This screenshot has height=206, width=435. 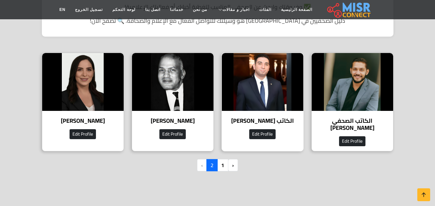 I want to click on a: 1, so click(x=222, y=165).